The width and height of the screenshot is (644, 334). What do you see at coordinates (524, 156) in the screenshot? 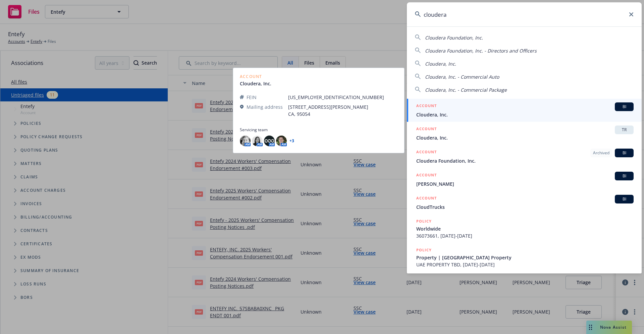
I see `a: ACCOUNTArchivedBICloudera Foundation, Inc.` at bounding box center [524, 156].